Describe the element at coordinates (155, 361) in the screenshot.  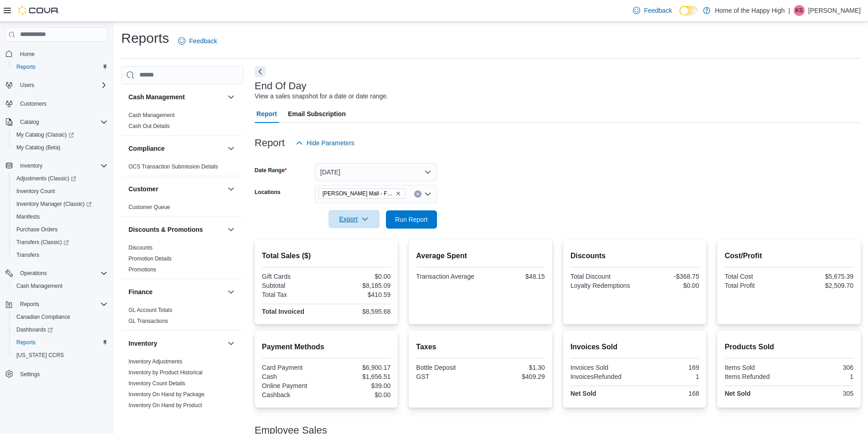
I see `span: Inventory Adjustments` at that location.